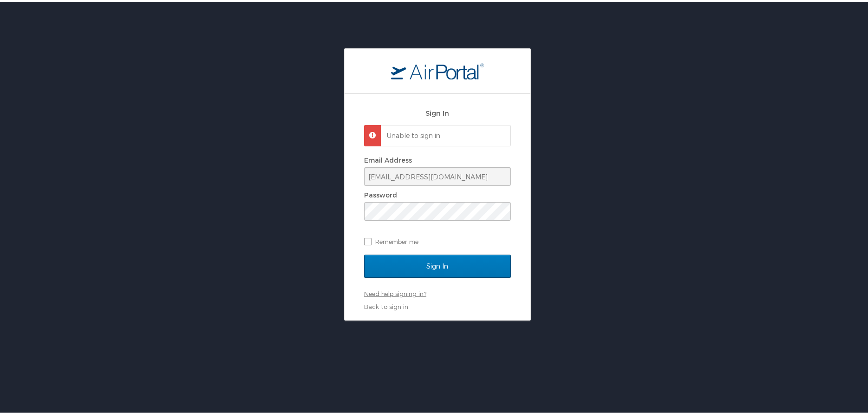 Image resolution: width=868 pixels, height=414 pixels. What do you see at coordinates (386, 305) in the screenshot?
I see `a: Back to sign in` at bounding box center [386, 305].